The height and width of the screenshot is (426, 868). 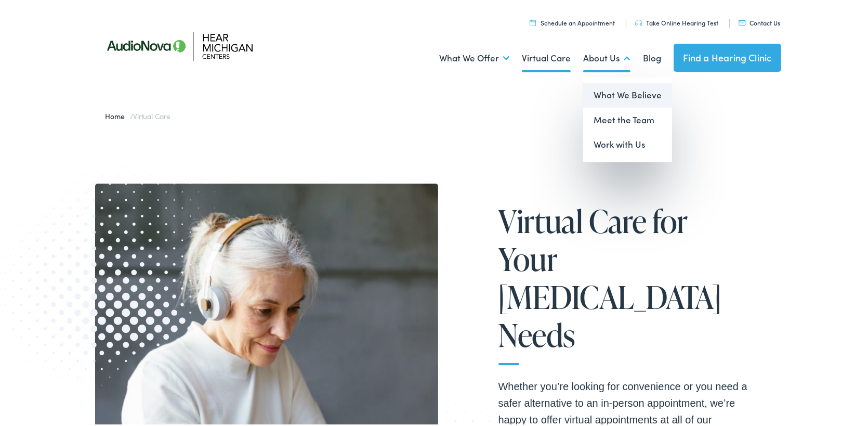 What do you see at coordinates (677, 20) in the screenshot?
I see `a: Take Online Hearing Test` at bounding box center [677, 20].